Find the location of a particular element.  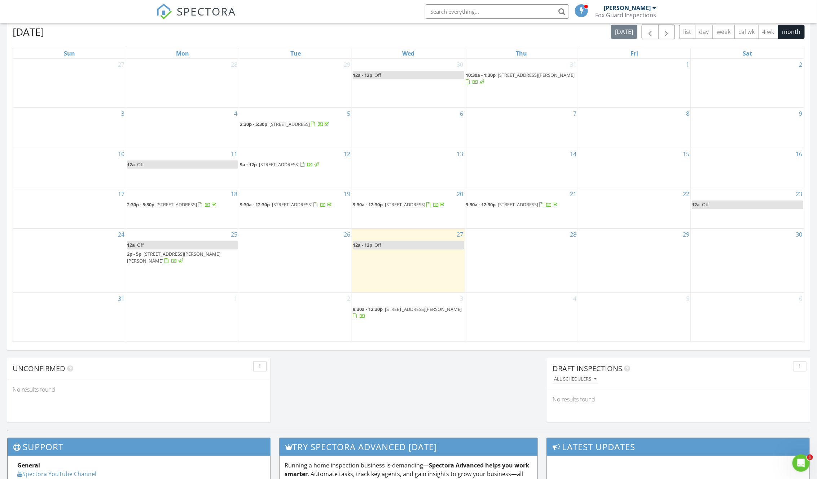

td: Go to September 5, 2025 is located at coordinates (634, 317).